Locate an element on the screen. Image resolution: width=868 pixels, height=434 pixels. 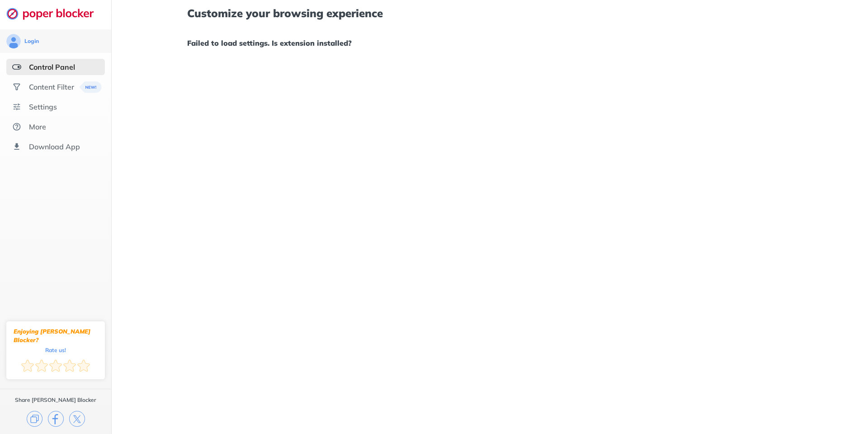
img: menuBanner.svg is located at coordinates (90, 87).